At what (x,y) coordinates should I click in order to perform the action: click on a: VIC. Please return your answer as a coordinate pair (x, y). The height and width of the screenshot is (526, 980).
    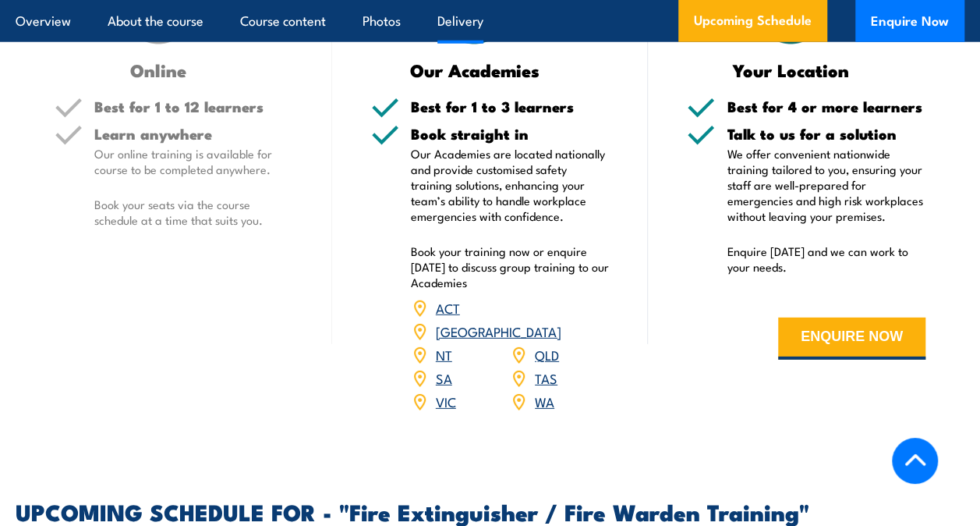
    Looking at the image, I should click on (446, 401).